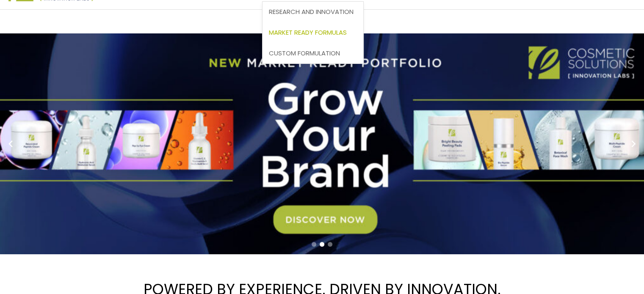 This screenshot has height=294, width=644. Describe the element at coordinates (312, 33) in the screenshot. I see `a: Market Ready Formulas` at that location.